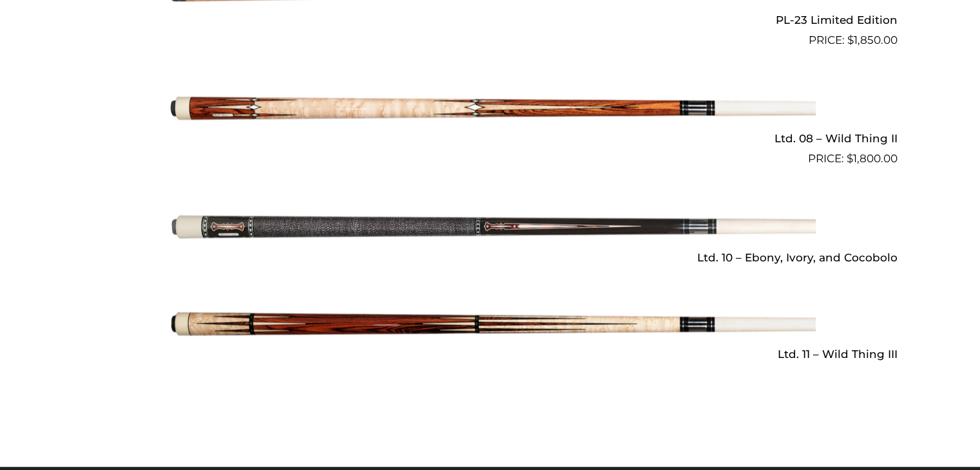 Image resolution: width=980 pixels, height=470 pixels. What do you see at coordinates (873, 40) in the screenshot?
I see `bdi: 1,850.00` at bounding box center [873, 40].